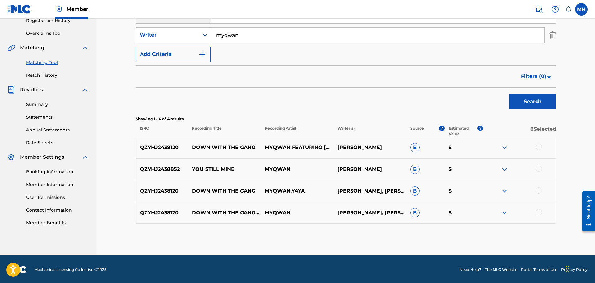 The width and height of the screenshot is (595, 283). I want to click on span: Member Settings, so click(42, 157).